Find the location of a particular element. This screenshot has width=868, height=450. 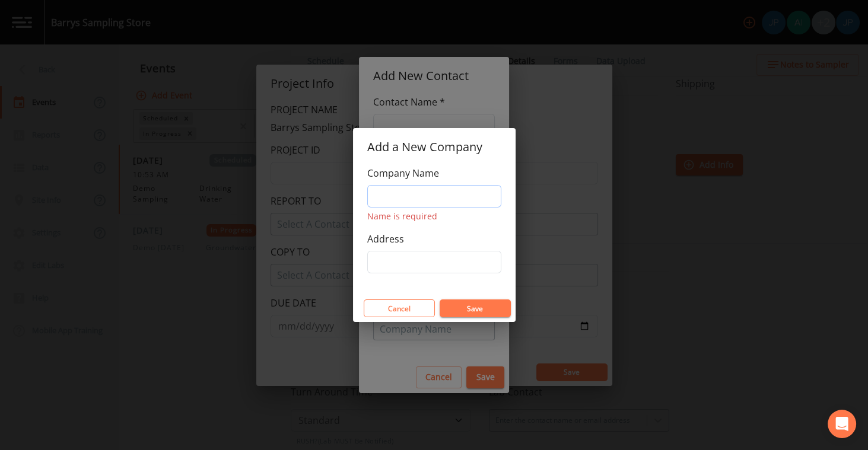

h2: Add a New Company is located at coordinates (434, 147).